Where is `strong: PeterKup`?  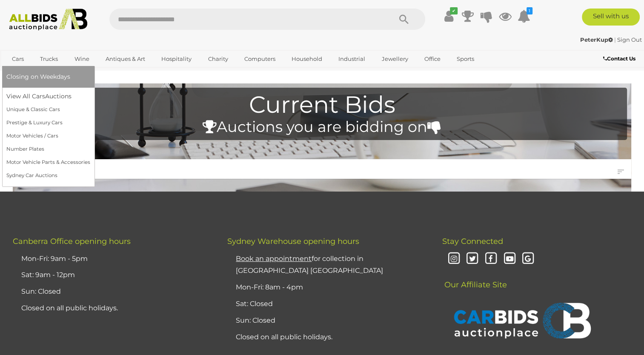
strong: PeterKup is located at coordinates (596, 40).